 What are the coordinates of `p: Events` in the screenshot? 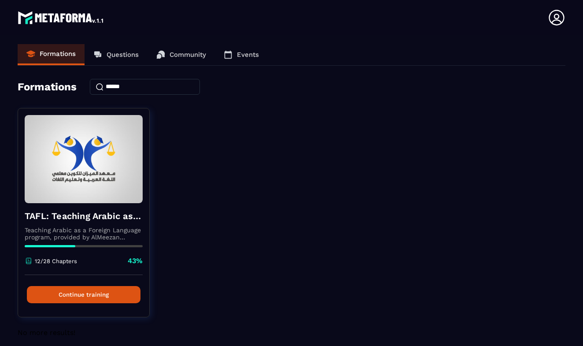 It's located at (248, 55).